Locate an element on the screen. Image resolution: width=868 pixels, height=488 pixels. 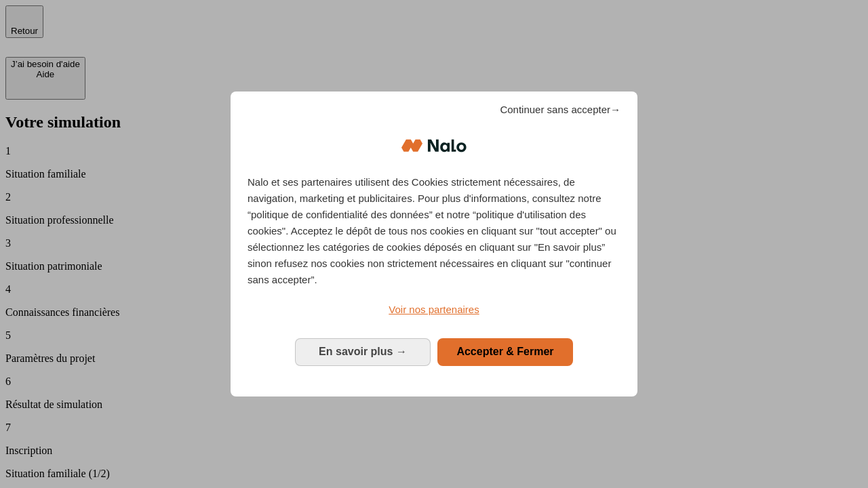
button: En savoir plus: Configurer vos consentements is located at coordinates (363, 352).